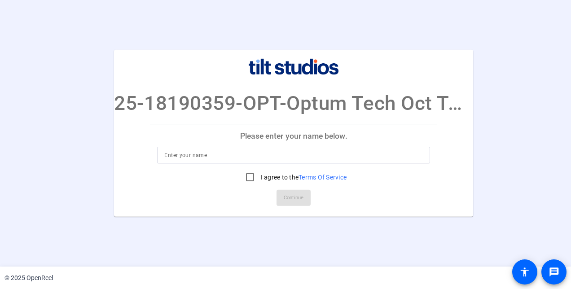 This screenshot has height=289, width=571. Describe the element at coordinates (323, 177) in the screenshot. I see `a: Terms Of Service` at that location.